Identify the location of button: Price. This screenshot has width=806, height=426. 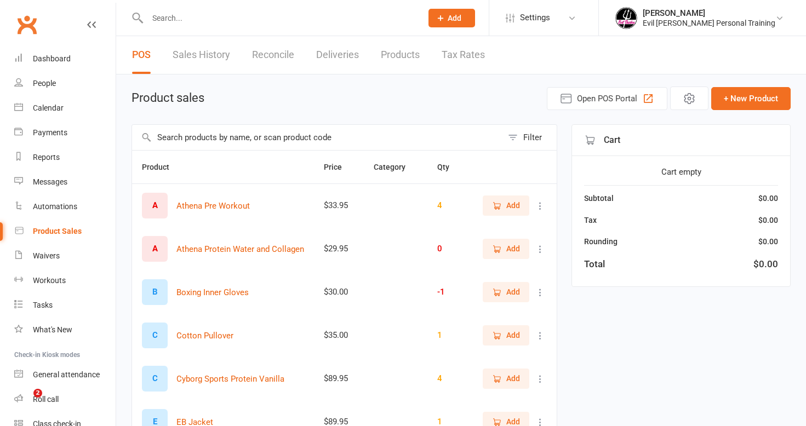
(339, 167).